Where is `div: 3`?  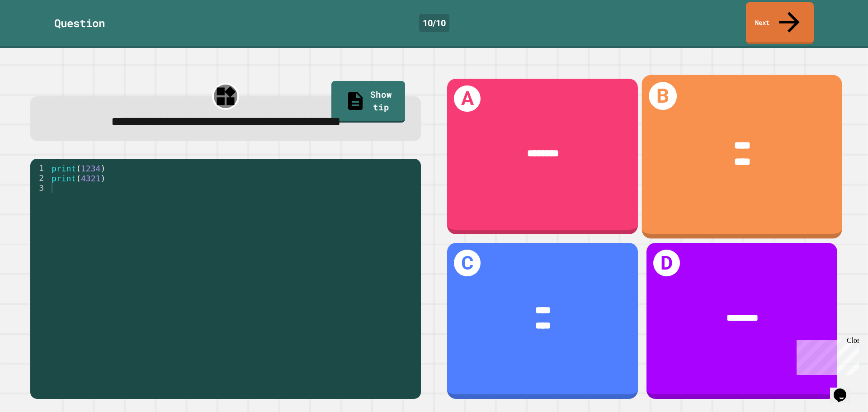 div: 3 is located at coordinates (40, 188).